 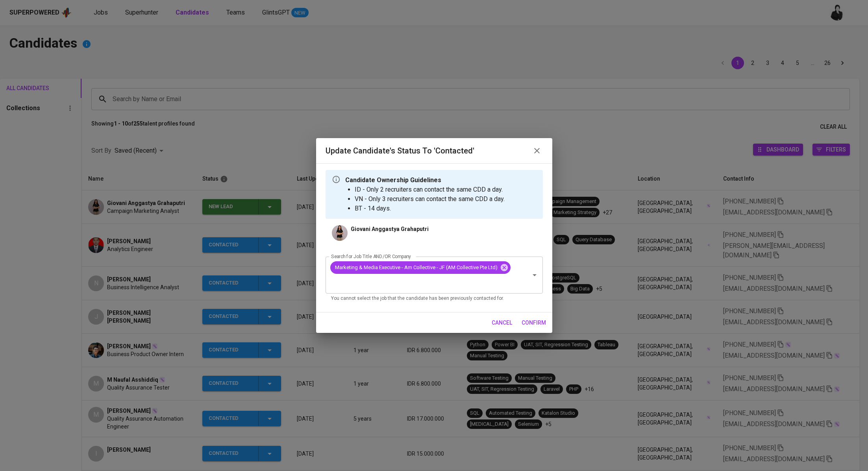 I want to click on img: 973bc9fe89cc795ca8c70d9f5e5aaa8b.jpeg, so click(x=340, y=233).